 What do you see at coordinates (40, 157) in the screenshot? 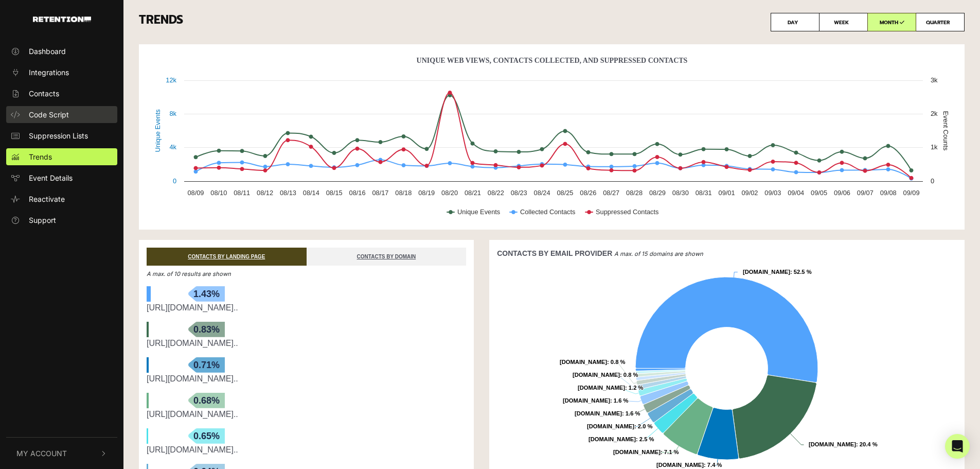
I see `span: Trends` at bounding box center [40, 157].